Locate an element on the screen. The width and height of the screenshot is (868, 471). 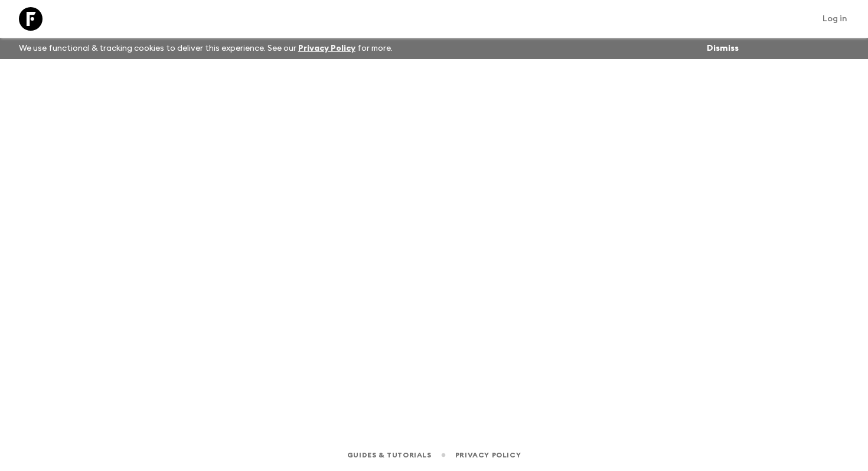
a: Log in is located at coordinates (835, 19).